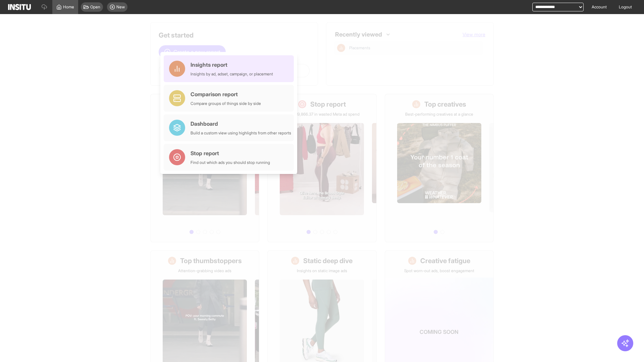  What do you see at coordinates (232, 65) in the screenshot?
I see `div: Insights report` at bounding box center [232, 65].